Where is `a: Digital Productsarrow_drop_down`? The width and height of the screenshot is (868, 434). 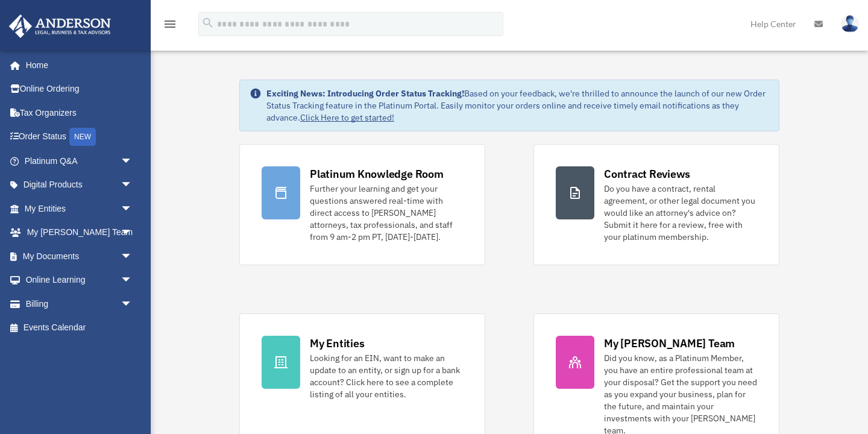 a: Digital Productsarrow_drop_down is located at coordinates (79, 185).